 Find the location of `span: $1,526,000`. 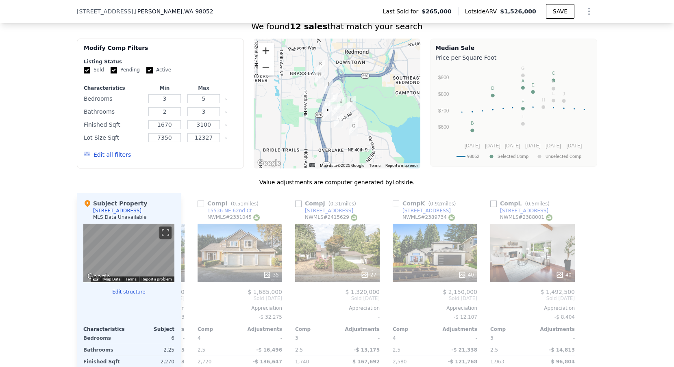

span: $1,526,000 is located at coordinates (518, 11).